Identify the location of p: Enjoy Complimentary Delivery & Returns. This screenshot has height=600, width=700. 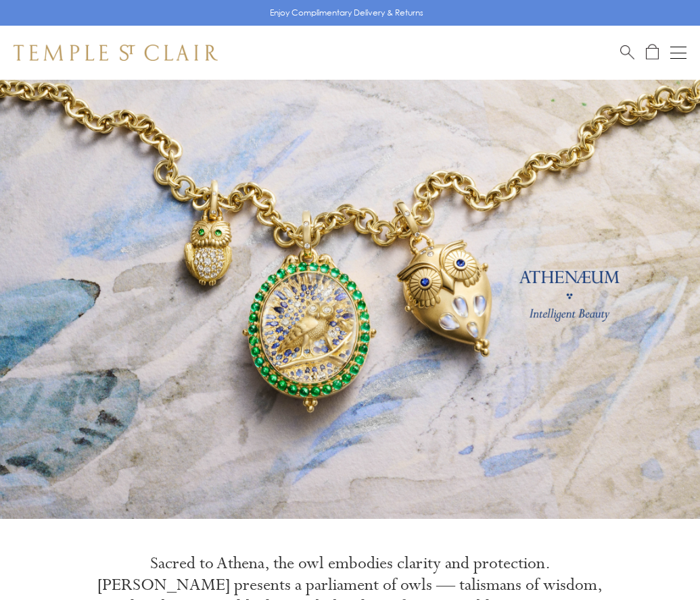
(346, 13).